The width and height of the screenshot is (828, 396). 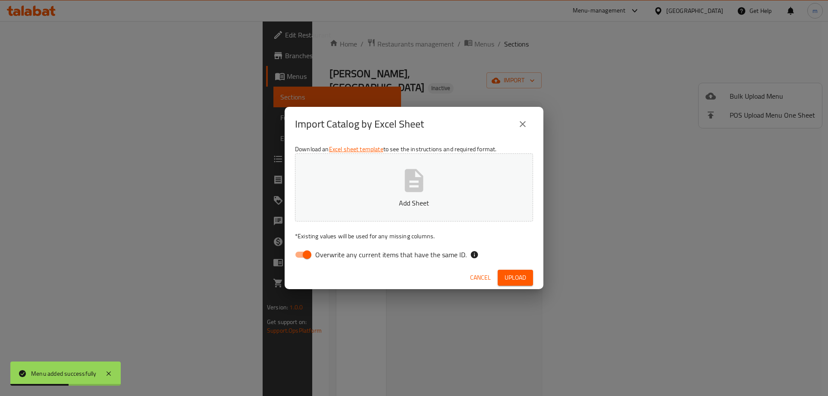 I want to click on svg: If the overwrite option isn't selected, then the items that match an existing ID will be ignored ..., so click(x=475, y=255).